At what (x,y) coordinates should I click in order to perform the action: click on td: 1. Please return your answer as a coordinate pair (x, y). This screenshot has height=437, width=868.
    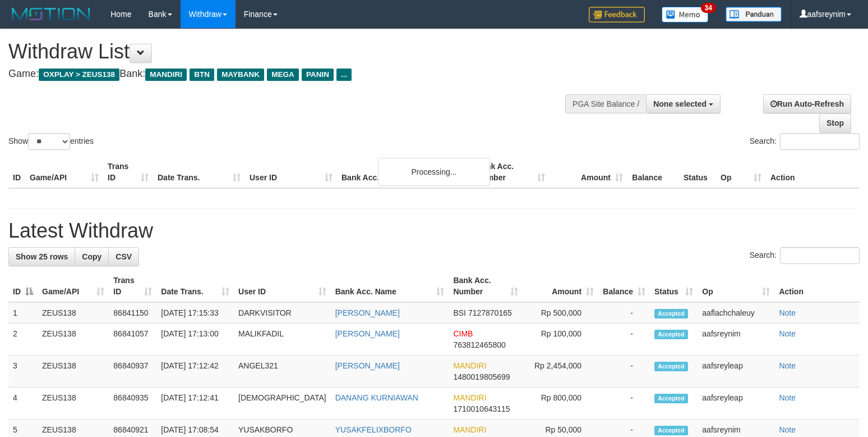
    Looking at the image, I should click on (23, 313).